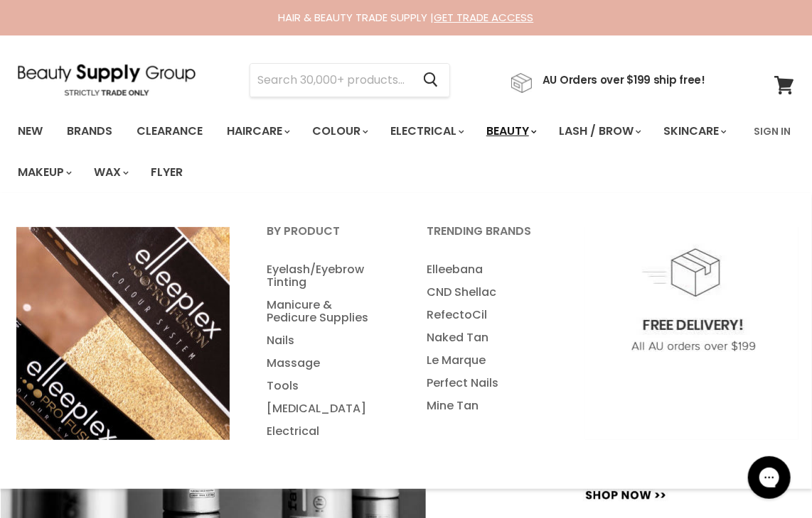 The height and width of the screenshot is (518, 812). Describe the element at coordinates (487, 293) in the screenshot. I see `a: CND Shellac` at that location.